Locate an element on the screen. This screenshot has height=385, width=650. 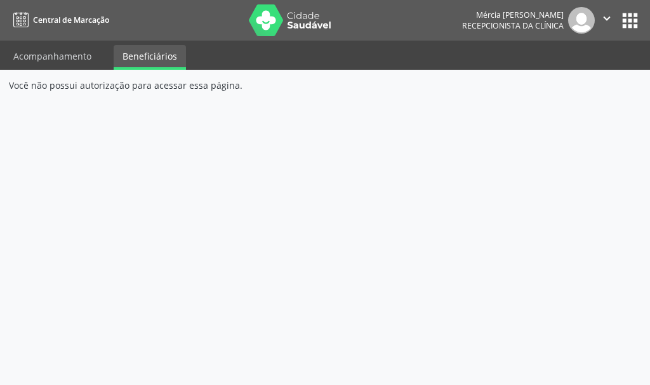
img: img is located at coordinates (581, 20).